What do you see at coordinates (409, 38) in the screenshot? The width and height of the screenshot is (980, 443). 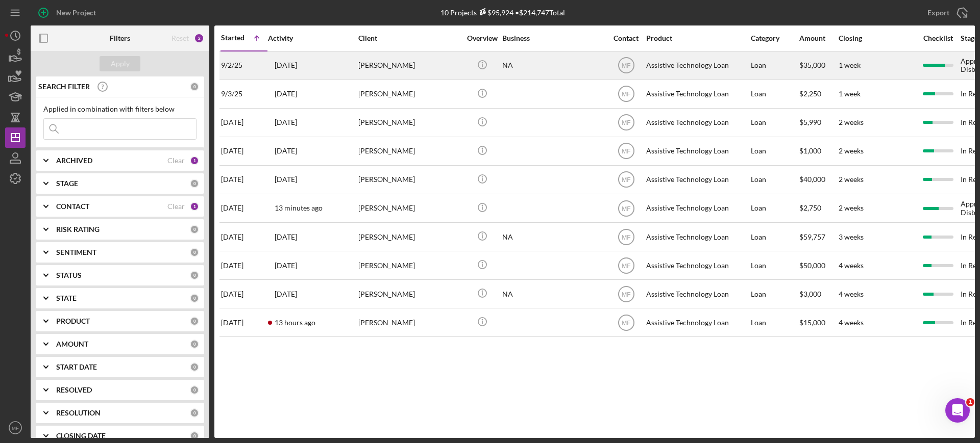 I see `div: Client` at bounding box center [409, 38].